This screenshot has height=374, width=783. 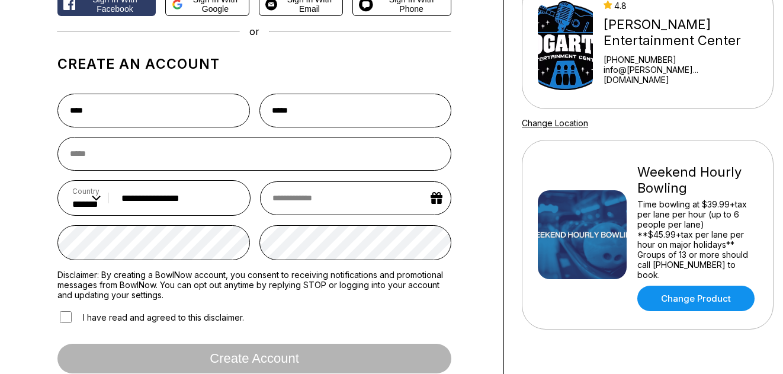 What do you see at coordinates (697, 180) in the screenshot?
I see `div: Weekend Hourly Bowling` at bounding box center [697, 180].